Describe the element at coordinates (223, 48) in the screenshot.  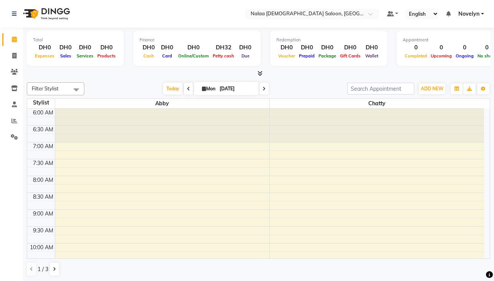
I see `div: DH32` at that location.